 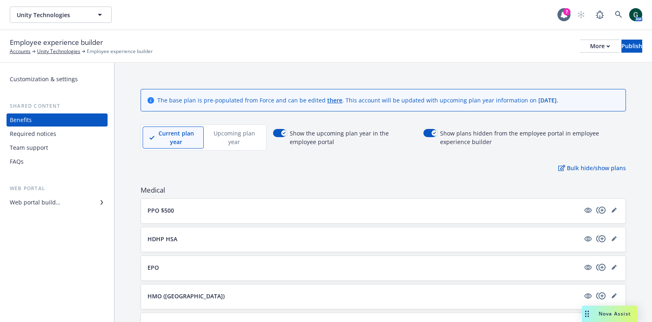 What do you see at coordinates (20, 51) in the screenshot?
I see `a: Accounts` at bounding box center [20, 51].